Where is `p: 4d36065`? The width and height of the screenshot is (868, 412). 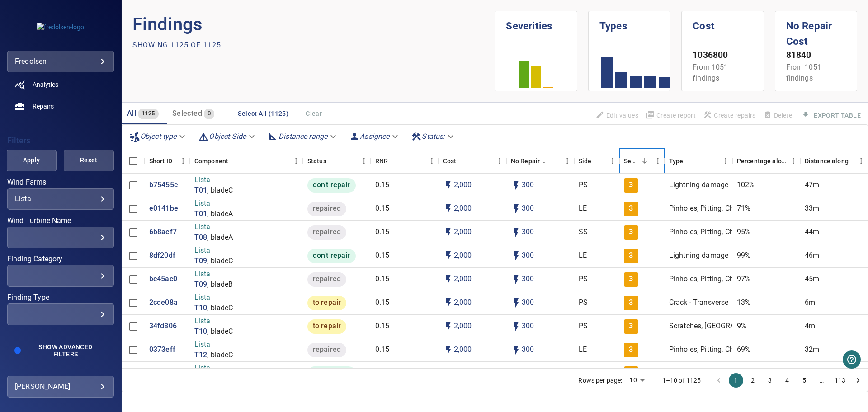 p: 4d36065 is located at coordinates (163, 373).